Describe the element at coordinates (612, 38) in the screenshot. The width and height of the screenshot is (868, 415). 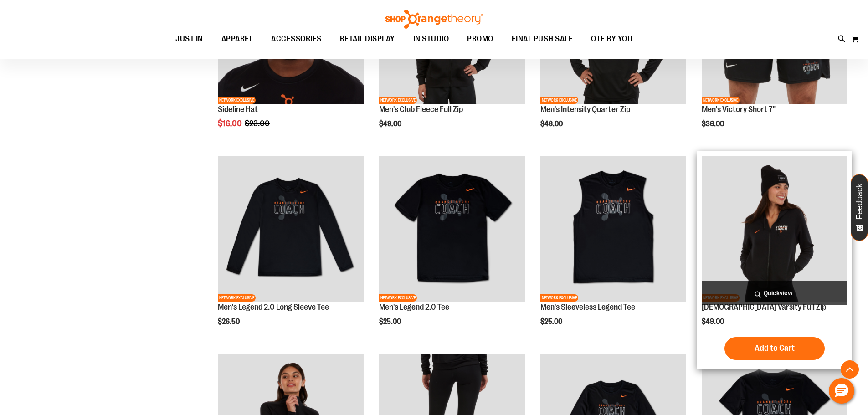
I see `span: OTF BY YOU` at that location.